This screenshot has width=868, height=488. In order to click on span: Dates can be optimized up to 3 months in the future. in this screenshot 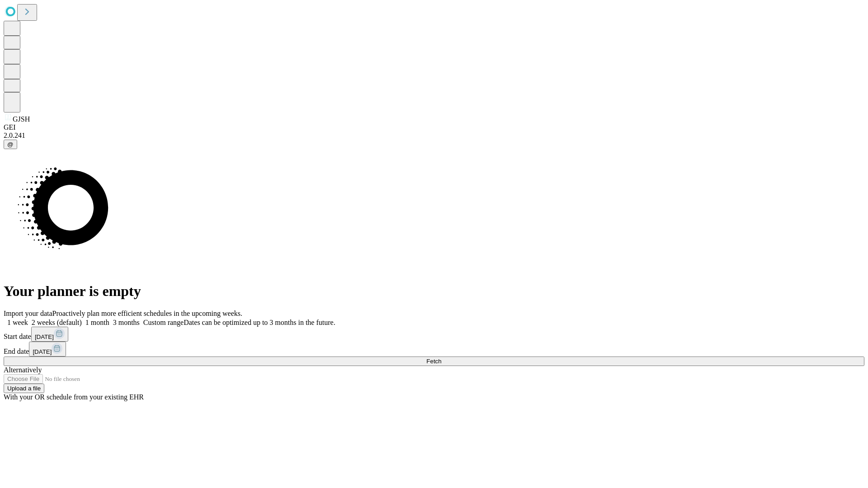, I will do `click(259, 322)`.